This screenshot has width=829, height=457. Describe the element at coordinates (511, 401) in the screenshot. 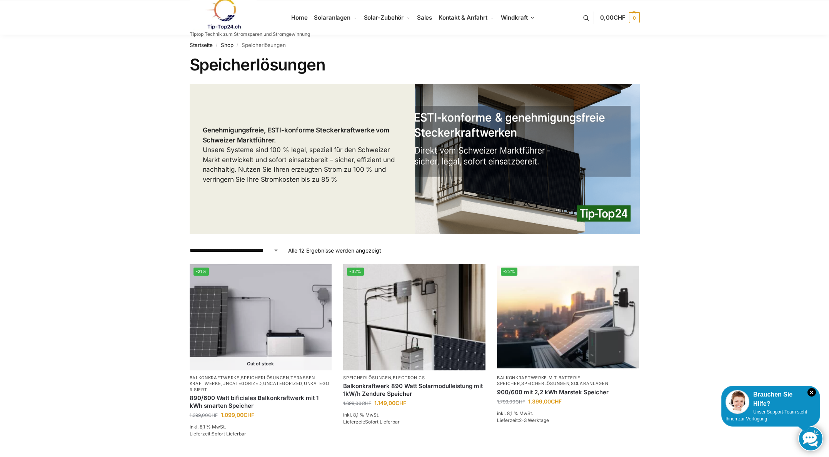

I see `bdi: 1.799,00` at that location.